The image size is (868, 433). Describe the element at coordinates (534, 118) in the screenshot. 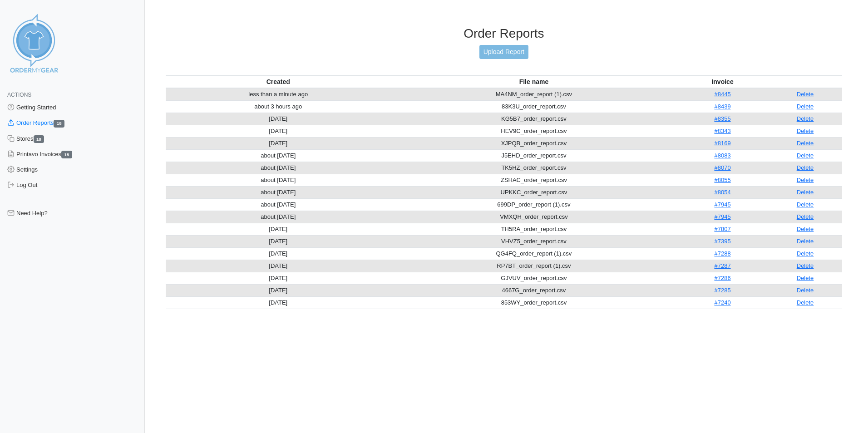

I see `td: KG5B7_order_report.csv` at that location.